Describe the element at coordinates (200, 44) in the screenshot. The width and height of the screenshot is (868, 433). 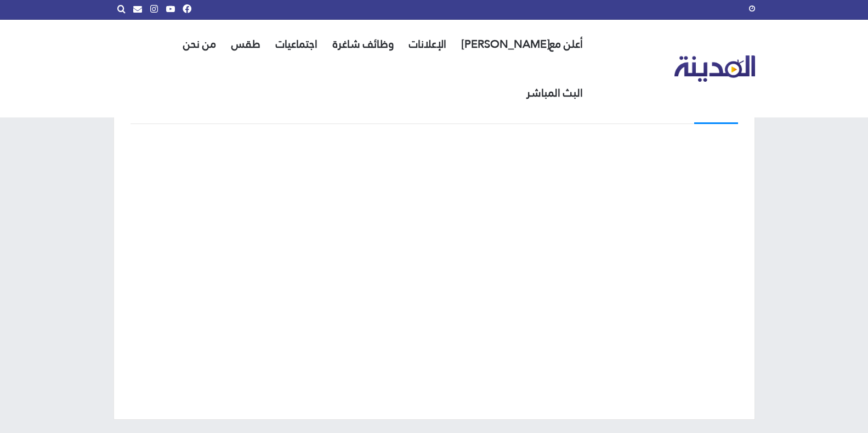
I see `a: من نحن` at that location.